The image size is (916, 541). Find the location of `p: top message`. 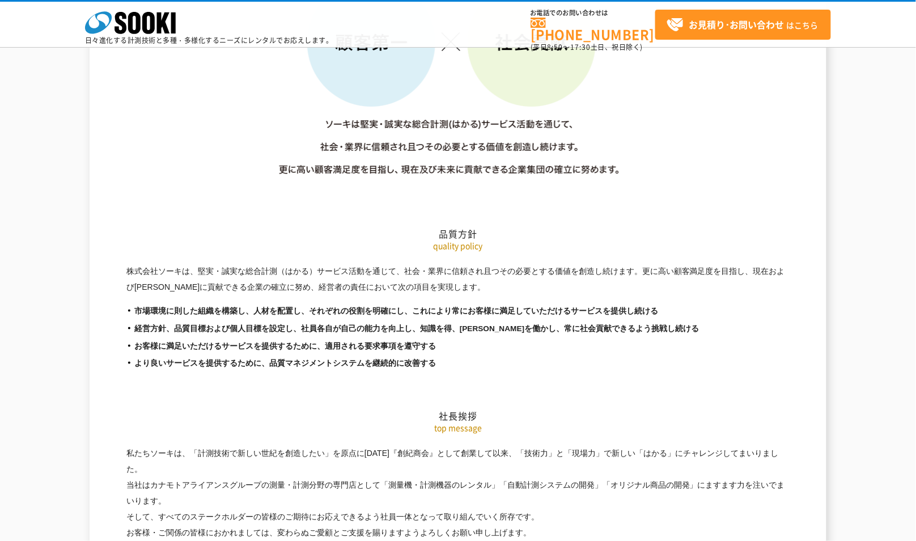

p: top message is located at coordinates (458, 427).